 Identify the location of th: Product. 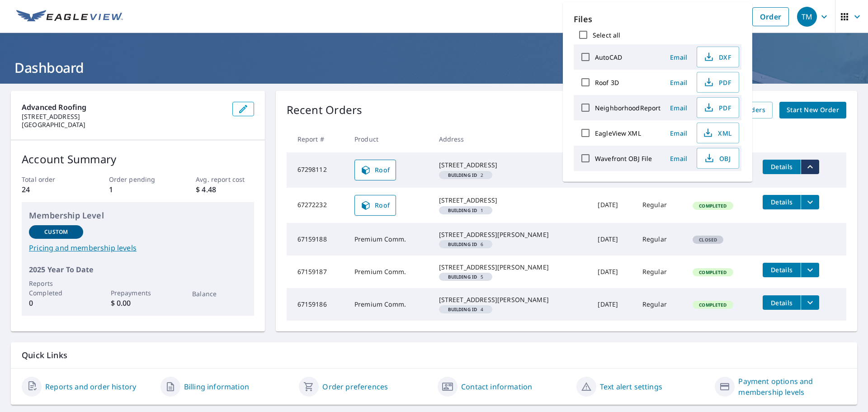
(390, 139).